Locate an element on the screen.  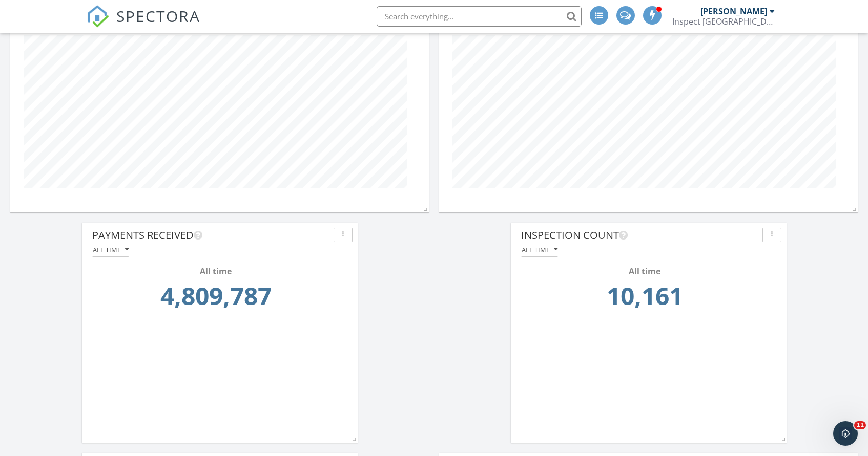
span: SPECTORA is located at coordinates (158, 16).